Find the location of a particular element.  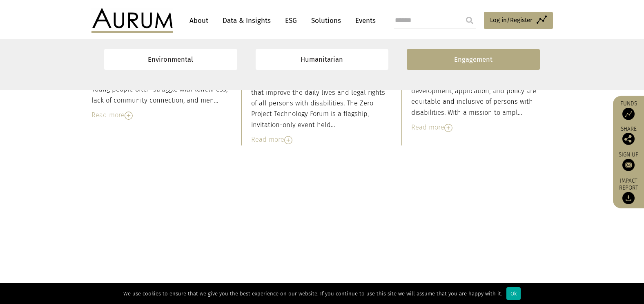

a: Environmental is located at coordinates (171, 59).